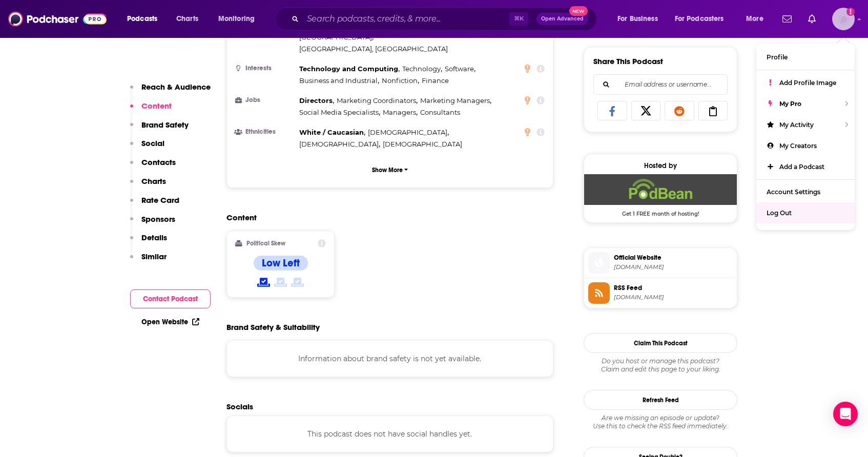 The width and height of the screenshot is (868, 457). I want to click on p: Show More, so click(387, 171).